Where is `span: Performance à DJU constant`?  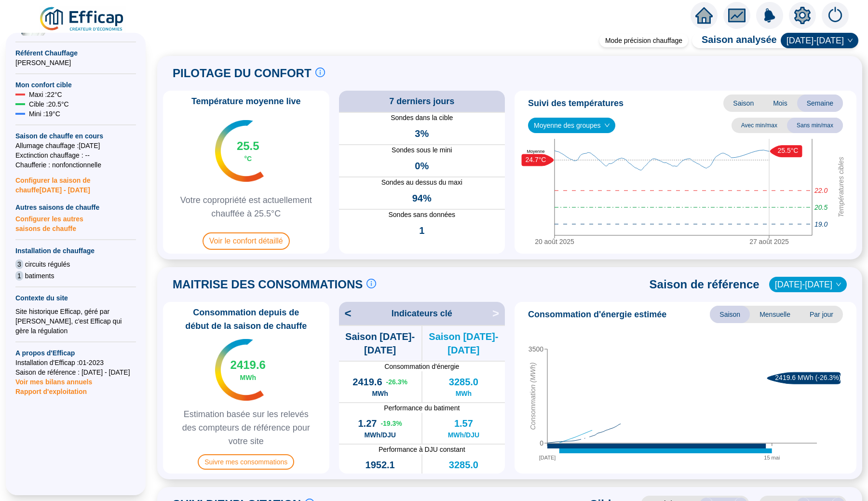 span: Performance à DJU constant is located at coordinates (422, 449).